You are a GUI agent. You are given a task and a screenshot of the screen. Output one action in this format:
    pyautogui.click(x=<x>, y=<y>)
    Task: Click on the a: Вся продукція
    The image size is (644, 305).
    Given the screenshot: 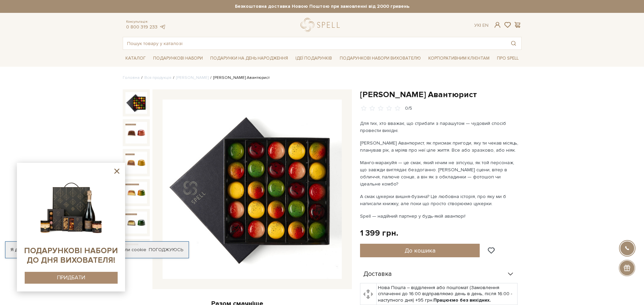 What is the action you would take?
    pyautogui.click(x=158, y=78)
    